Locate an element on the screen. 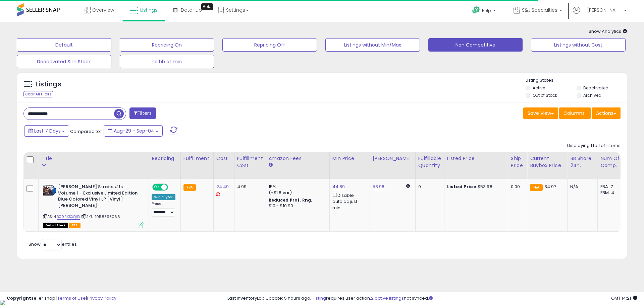 The image size is (644, 305). span: S&J Specialties is located at coordinates (540, 10).